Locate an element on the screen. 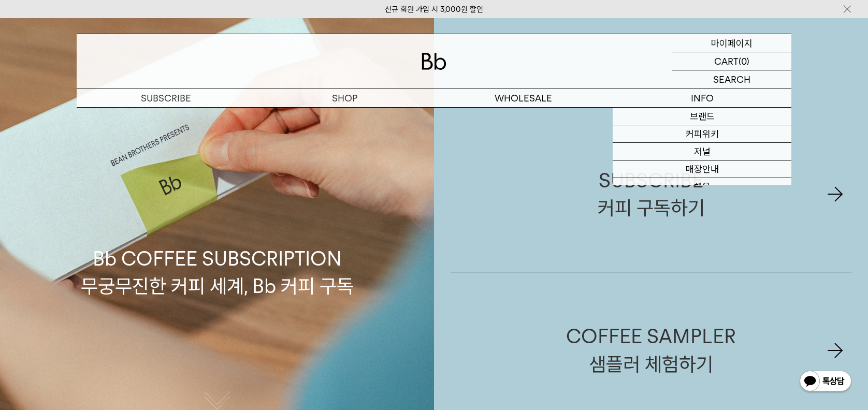 This screenshot has height=410, width=868. img: 카카오톡 채널 1:1 채팅 버튼 is located at coordinates (825, 382).